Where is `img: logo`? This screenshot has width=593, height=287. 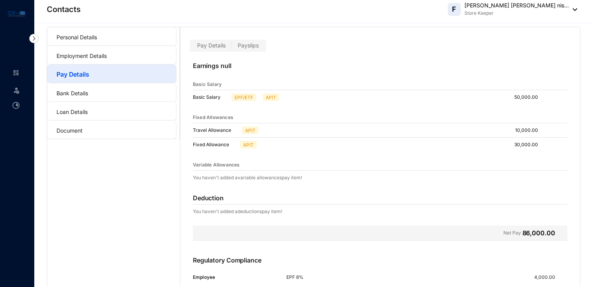 img: logo is located at coordinates (16, 14).